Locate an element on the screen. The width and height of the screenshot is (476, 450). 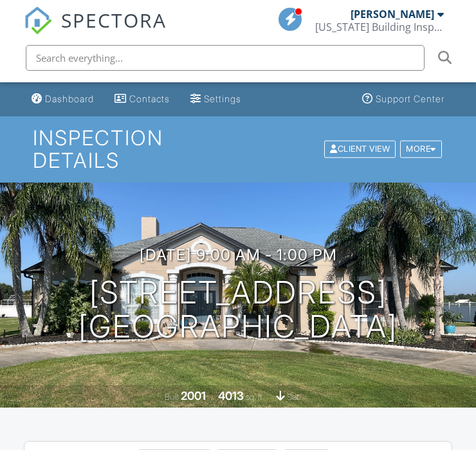
a: Support Center is located at coordinates (403, 99).